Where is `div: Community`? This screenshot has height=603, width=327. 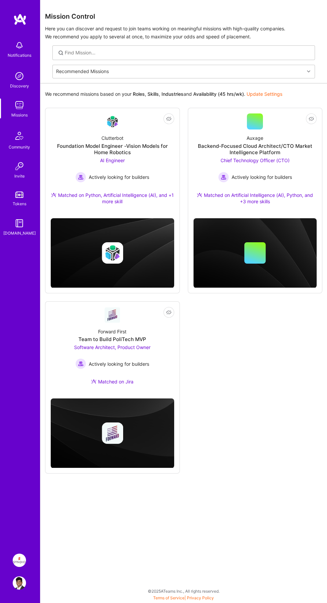
div: Community is located at coordinates (19, 147).